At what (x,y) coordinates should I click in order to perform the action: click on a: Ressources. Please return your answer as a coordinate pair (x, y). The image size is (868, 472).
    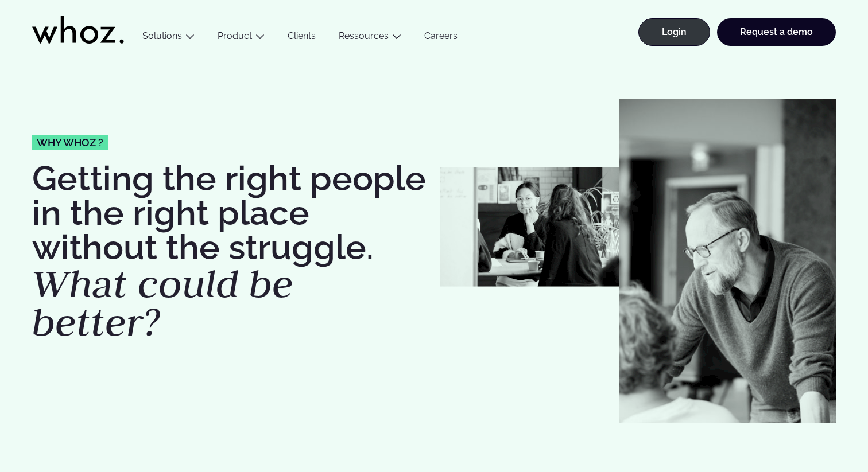
    Looking at the image, I should click on (364, 36).